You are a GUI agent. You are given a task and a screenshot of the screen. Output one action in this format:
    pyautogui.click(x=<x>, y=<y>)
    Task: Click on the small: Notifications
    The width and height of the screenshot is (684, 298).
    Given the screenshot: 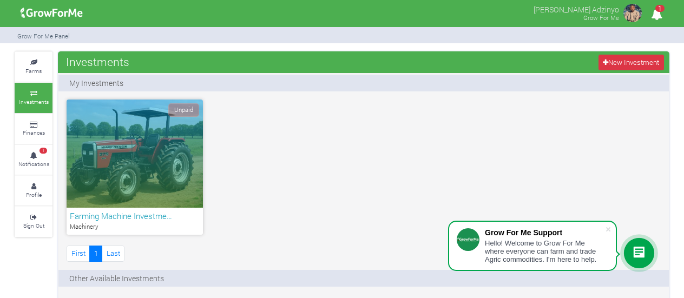 What is the action you would take?
    pyautogui.click(x=34, y=164)
    